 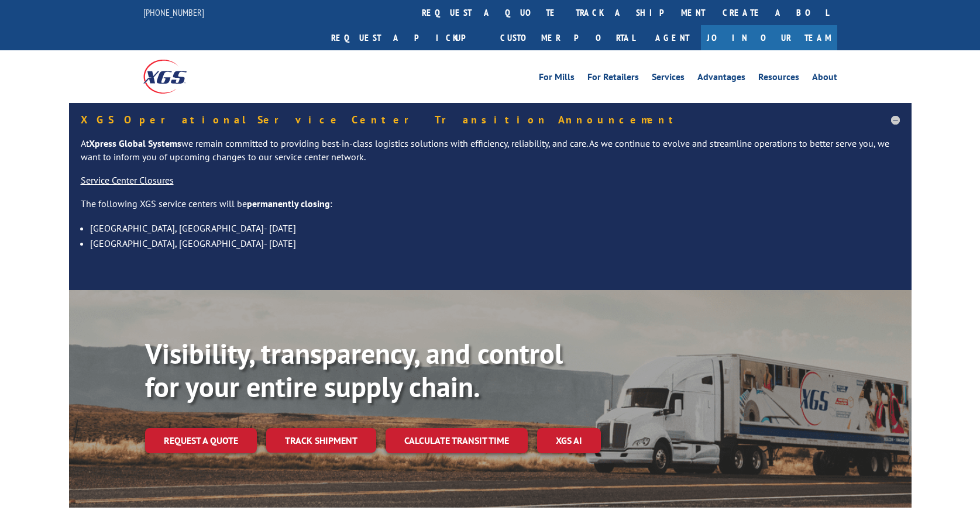 I want to click on a: Join Our Team, so click(x=769, y=37).